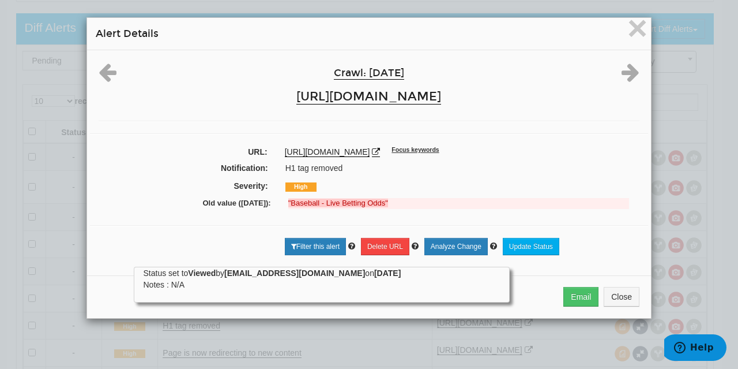 This screenshot has width=738, height=369. What do you see at coordinates (338, 202) in the screenshot?
I see `strong: "Baseball - Live Betting Odds"` at bounding box center [338, 202].